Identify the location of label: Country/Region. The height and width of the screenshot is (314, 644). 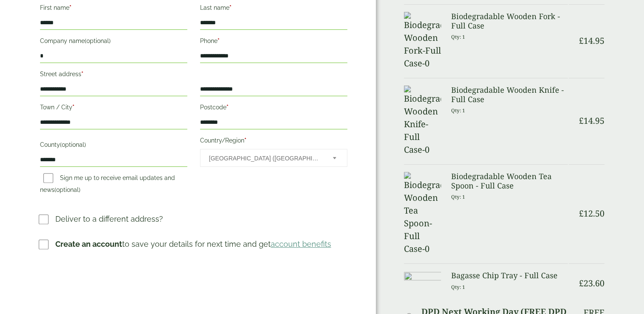
(274, 141).